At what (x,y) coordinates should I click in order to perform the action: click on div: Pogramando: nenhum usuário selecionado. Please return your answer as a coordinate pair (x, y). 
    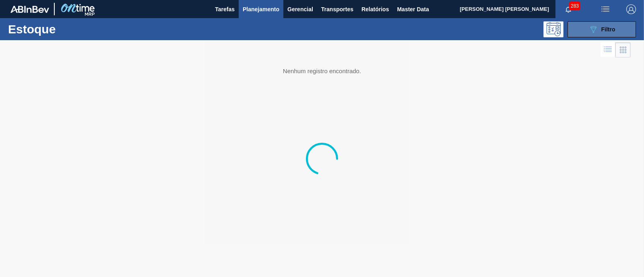
    Looking at the image, I should click on (554, 29).